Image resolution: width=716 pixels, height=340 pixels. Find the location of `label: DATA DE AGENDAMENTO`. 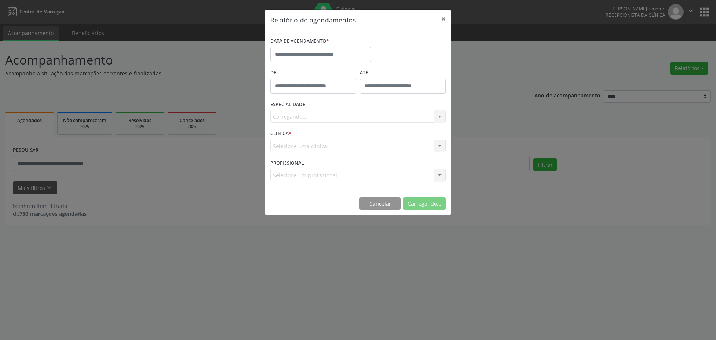

label: DATA DE AGENDAMENTO is located at coordinates (299, 41).